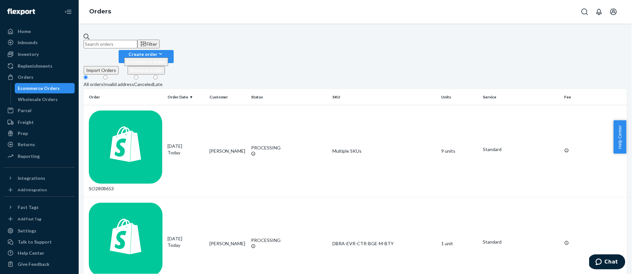  I want to click on button: Close Navigation, so click(68, 12).